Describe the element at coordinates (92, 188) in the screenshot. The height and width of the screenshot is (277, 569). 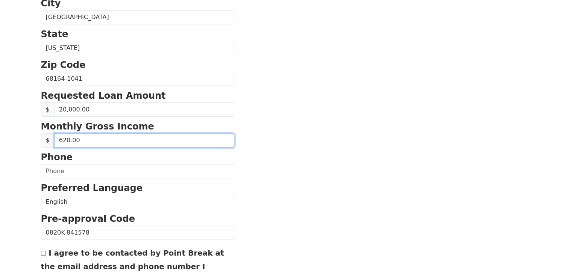
I see `strong: Preferred Language` at that location.